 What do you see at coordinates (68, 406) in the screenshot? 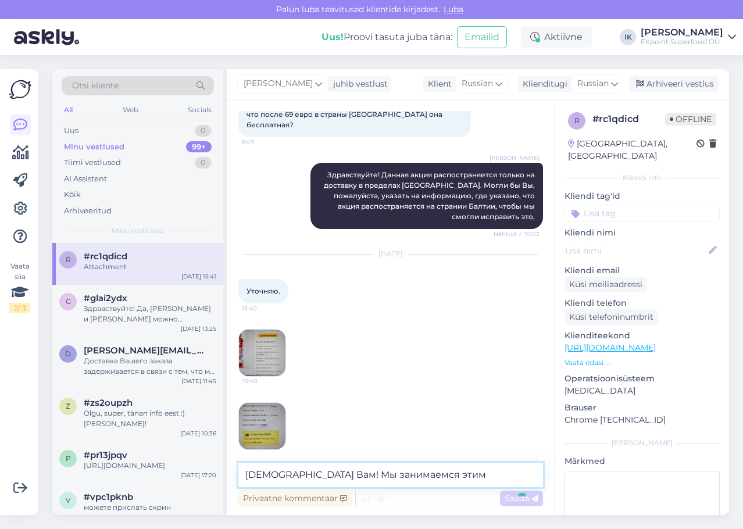
I see `span: z` at bounding box center [68, 406].